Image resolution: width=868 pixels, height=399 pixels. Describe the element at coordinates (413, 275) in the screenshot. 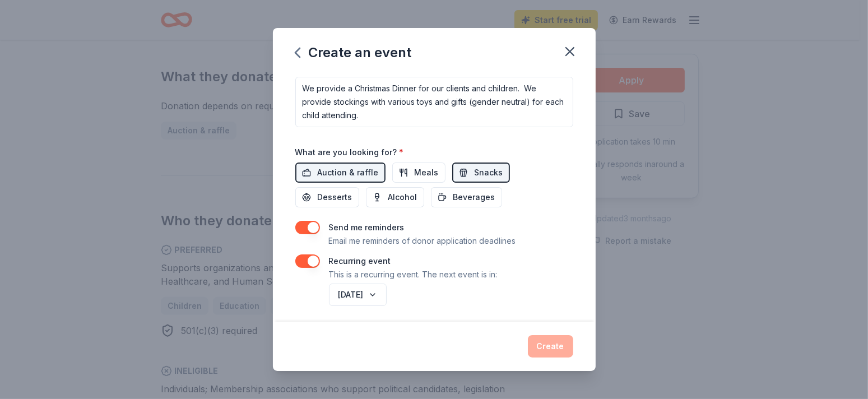

I see `p: This is a recurring event. The next event is in:` at that location.